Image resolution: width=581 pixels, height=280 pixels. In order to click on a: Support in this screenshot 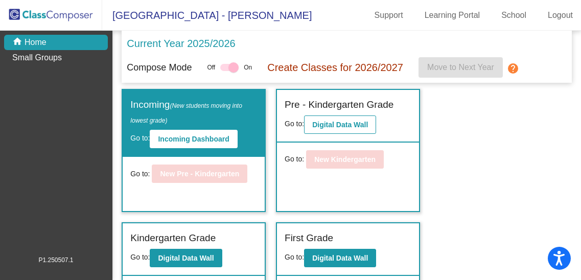, I will do `click(389, 15)`.